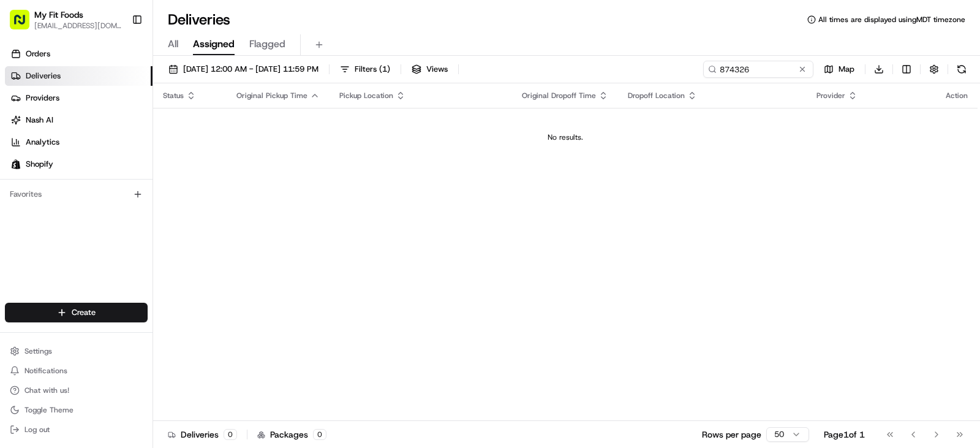 Image resolution: width=980 pixels, height=448 pixels. I want to click on a: Orders, so click(78, 54).